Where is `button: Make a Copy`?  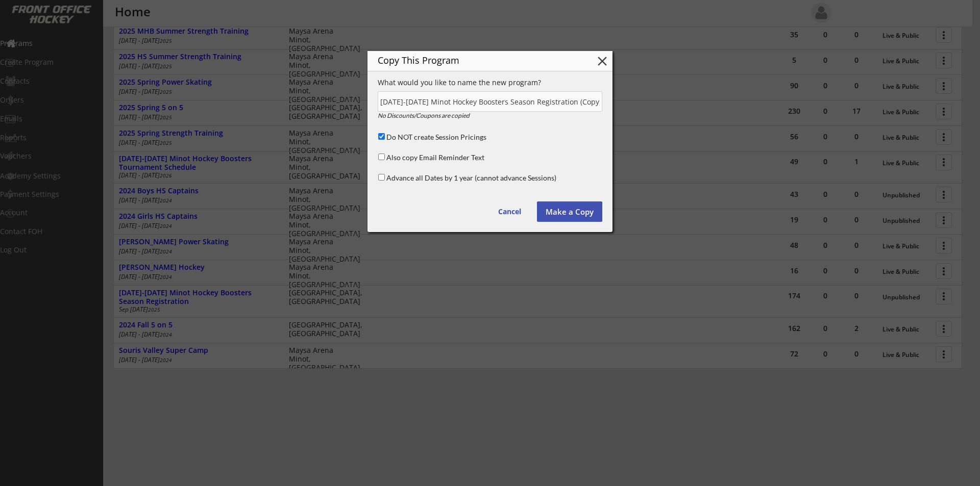 button: Make a Copy is located at coordinates (569, 212).